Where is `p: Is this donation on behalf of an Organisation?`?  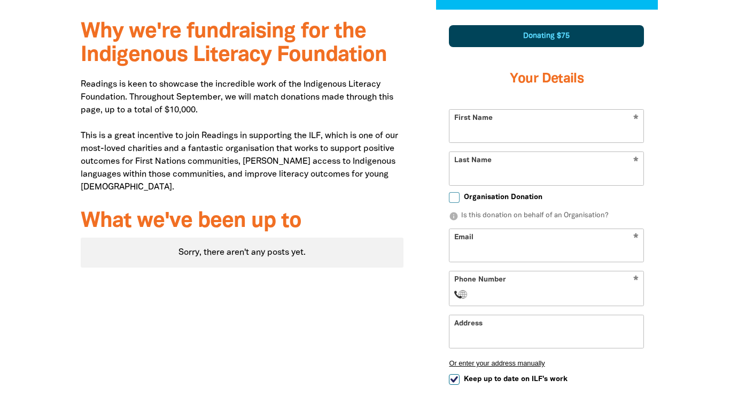 p: Is this donation on behalf of an Organisation? is located at coordinates (546, 216).